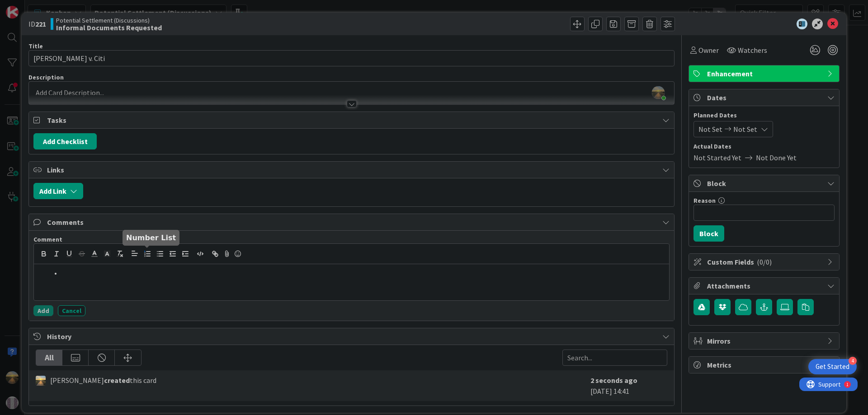  Describe the element at coordinates (765, 183) in the screenshot. I see `span: Block` at that location.